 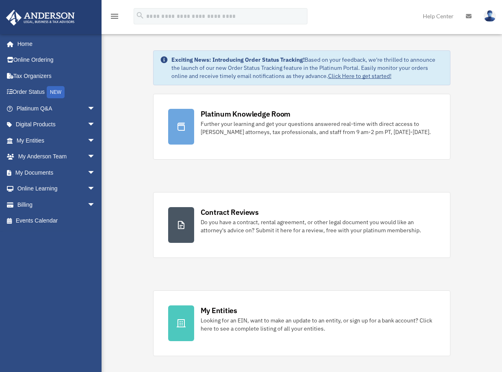 I want to click on div: Platinum Knowledge Room, so click(x=246, y=114).